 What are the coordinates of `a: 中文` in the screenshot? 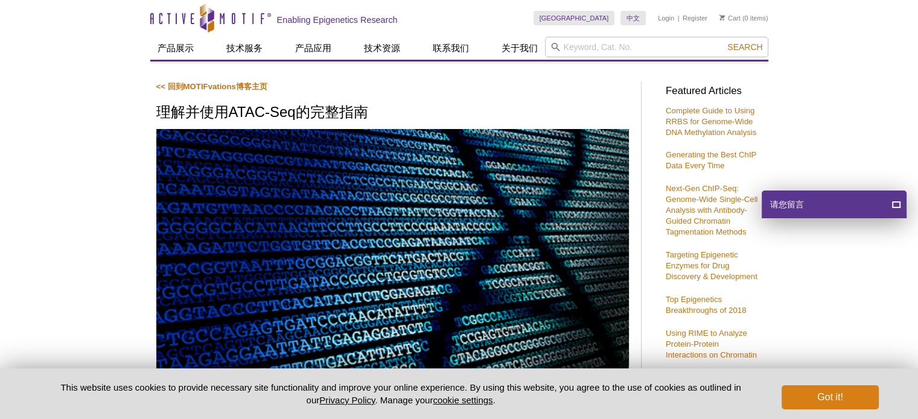 It's located at (633, 18).